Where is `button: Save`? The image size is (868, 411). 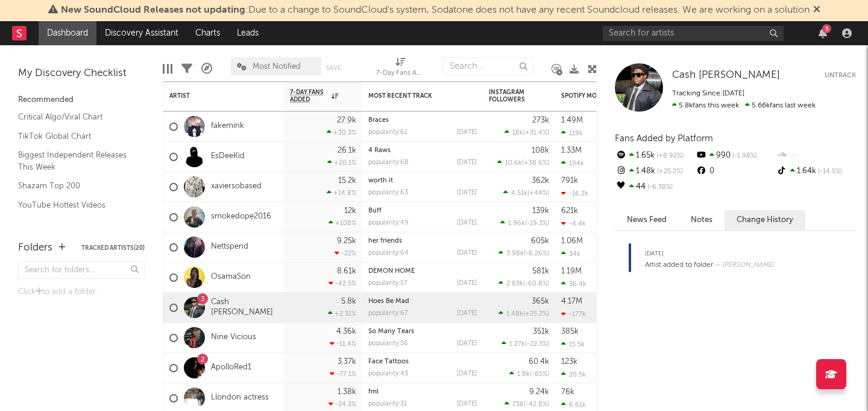 button: Save is located at coordinates (333, 67).